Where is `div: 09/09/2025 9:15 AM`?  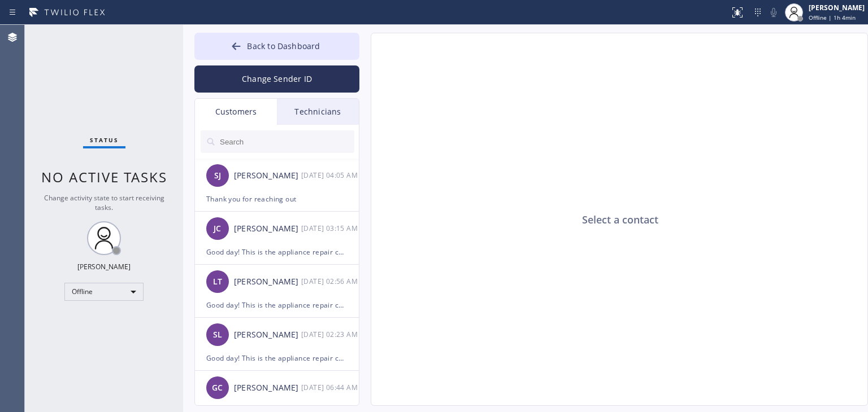 div: 09/09/2025 9:15 AM is located at coordinates (330, 228).